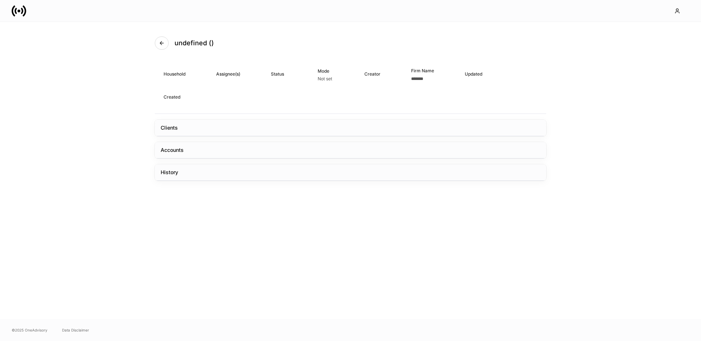 This screenshot has width=701, height=341. Describe the element at coordinates (325, 79) in the screenshot. I see `div: Not set` at that location.